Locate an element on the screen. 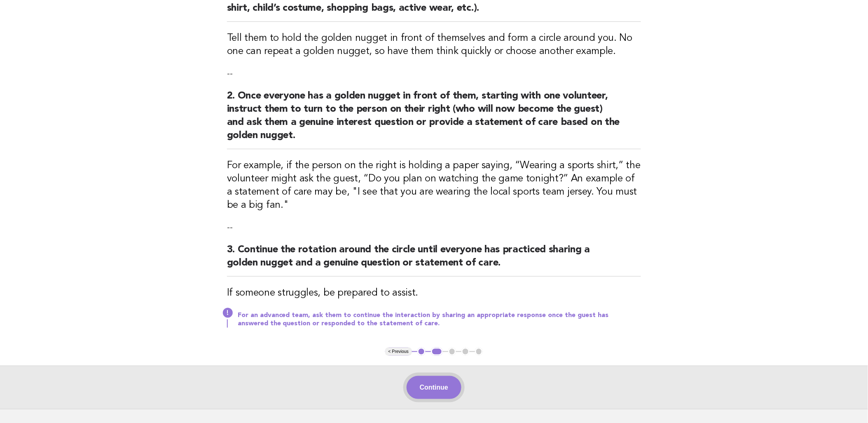 The image size is (868, 423). button: 2 is located at coordinates (437, 351).